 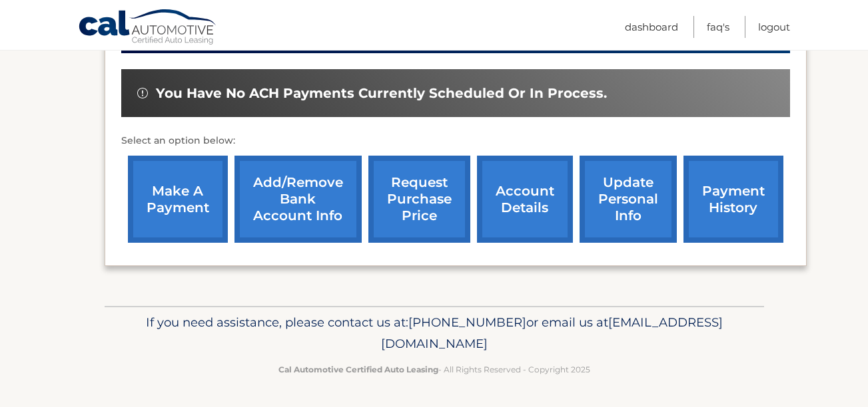 What do you see at coordinates (142, 93) in the screenshot?
I see `img: alert-white.svg` at bounding box center [142, 93].